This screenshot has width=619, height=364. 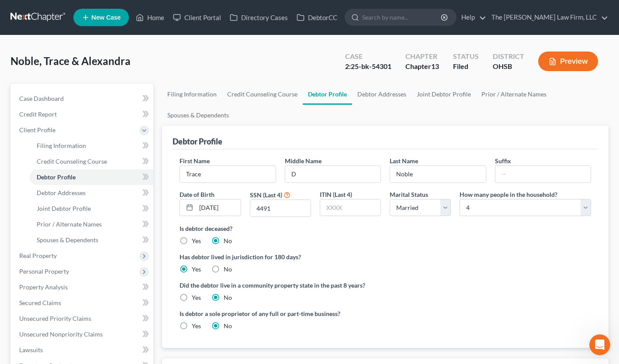 I want to click on span: Debtor Profile, so click(x=56, y=177).